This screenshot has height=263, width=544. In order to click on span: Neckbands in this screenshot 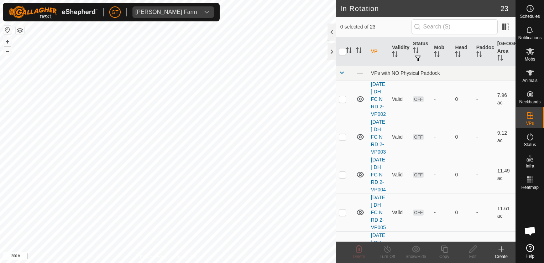, I will do `click(530, 102)`.